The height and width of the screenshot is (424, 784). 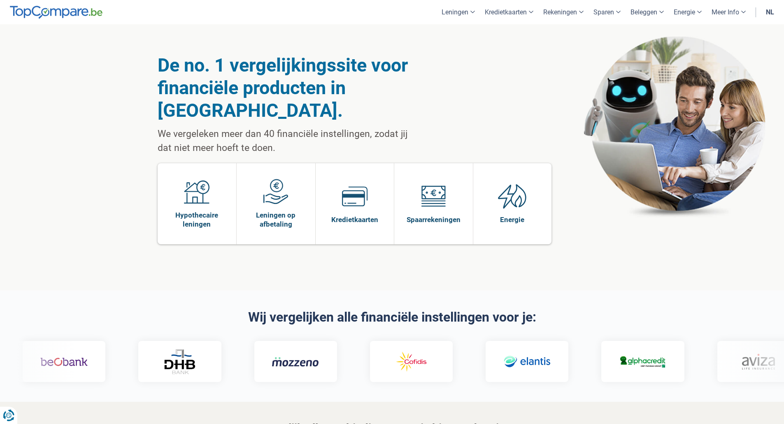 What do you see at coordinates (392, 317) in the screenshot?
I see `h2: Wij vergelijken alle financiële instellingen voor je:` at bounding box center [392, 317].